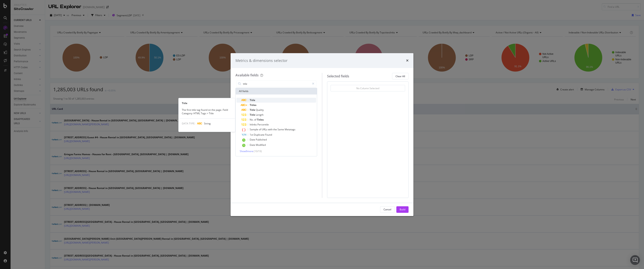  What do you see at coordinates (252, 119) in the screenshot?
I see `span: No.` at bounding box center [252, 119].